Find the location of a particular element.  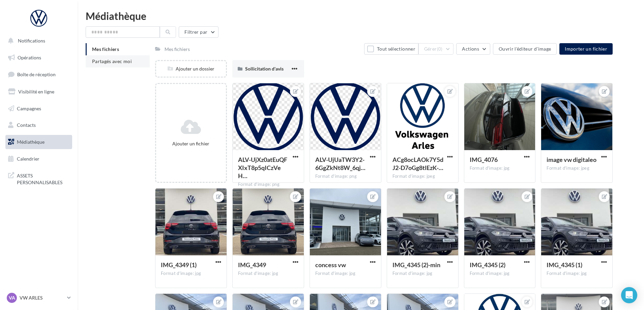

span: IMG_4345 (2)-min is located at coordinates (416, 265).